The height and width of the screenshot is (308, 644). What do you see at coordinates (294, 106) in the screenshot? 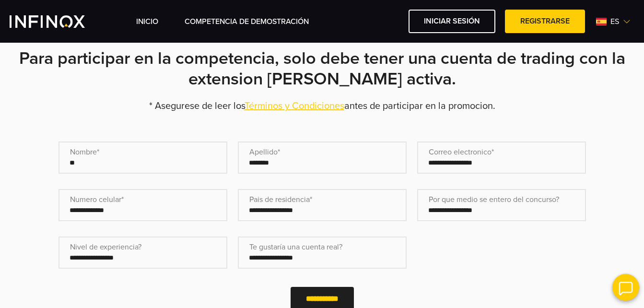
I see `a: Términos y Condiciones` at bounding box center [294, 106].